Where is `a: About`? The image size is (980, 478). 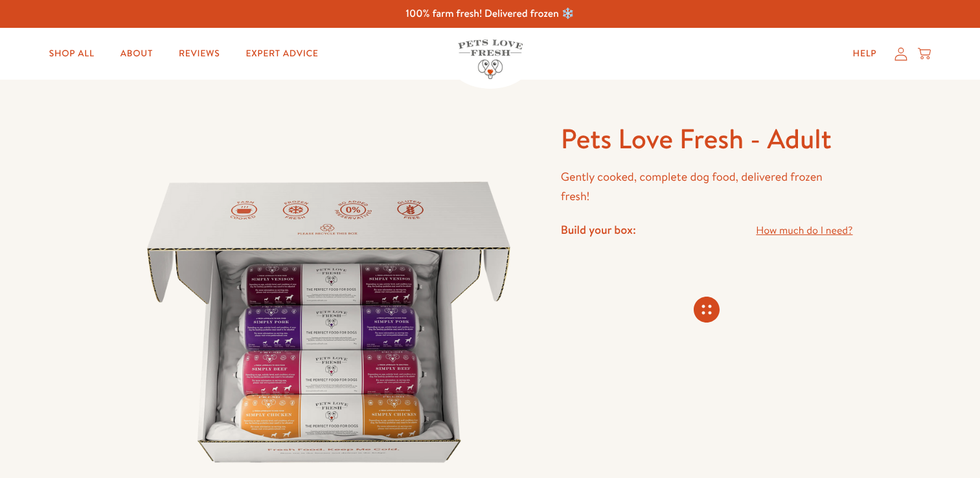
a: About is located at coordinates (137, 54).